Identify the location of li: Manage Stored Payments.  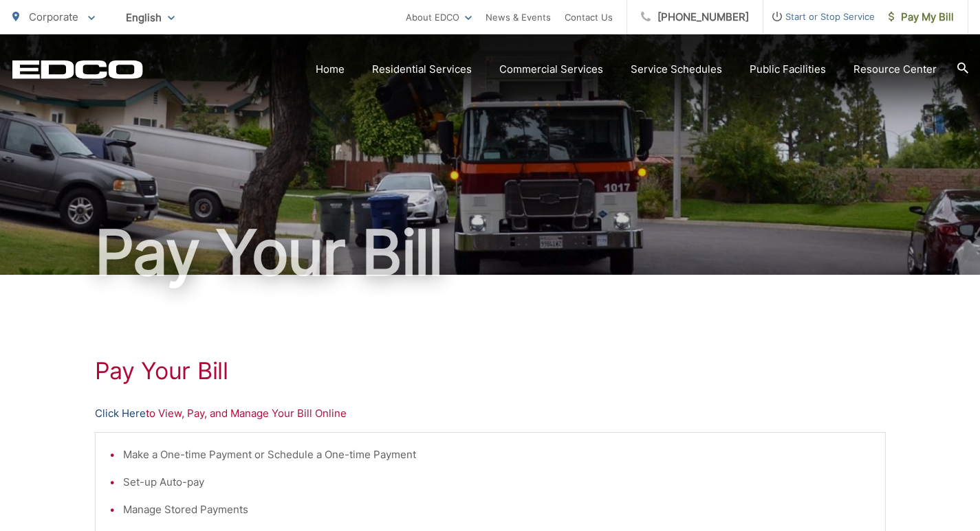
(497, 510).